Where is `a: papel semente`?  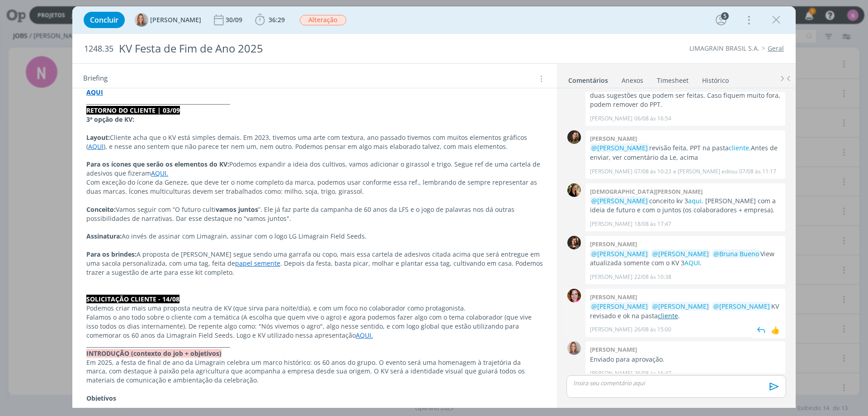
a: papel semente is located at coordinates (258, 263).